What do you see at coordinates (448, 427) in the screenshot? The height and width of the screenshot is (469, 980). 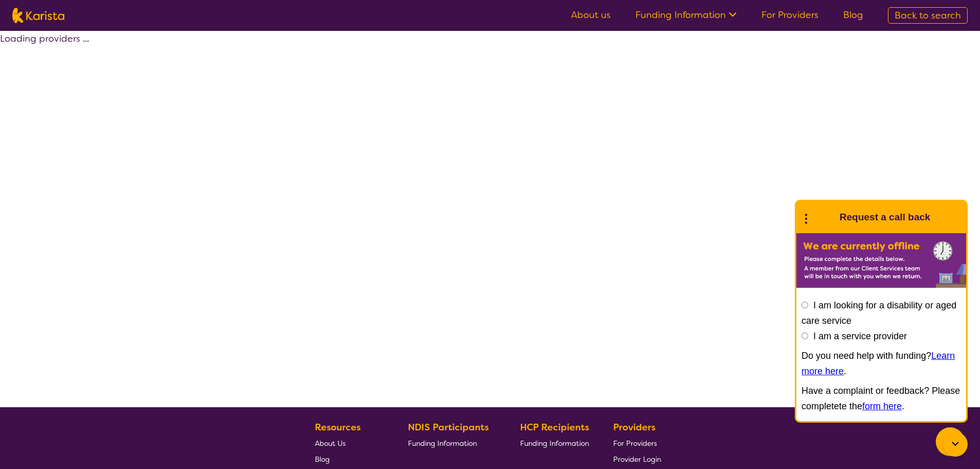 I see `b: NDIS Participants` at bounding box center [448, 427].